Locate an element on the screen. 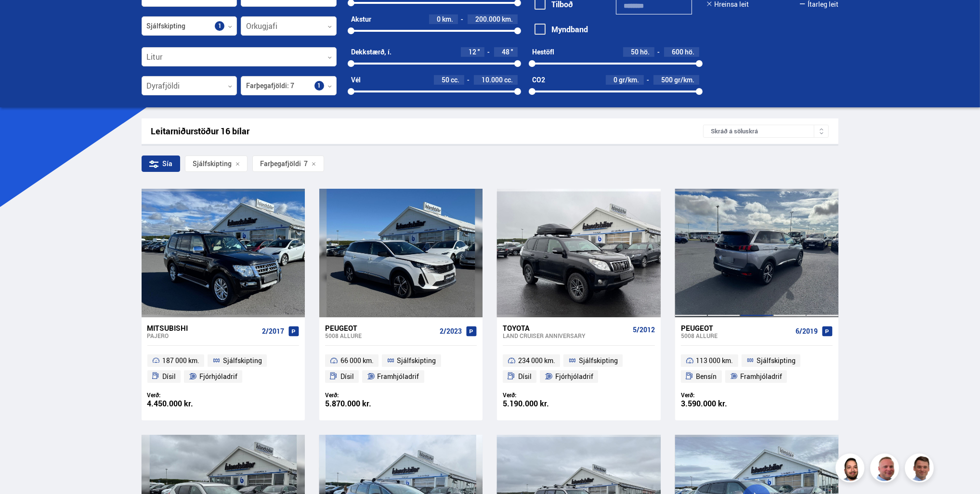 The height and width of the screenshot is (494, 980). span: 6/2019 is located at coordinates (807, 332).